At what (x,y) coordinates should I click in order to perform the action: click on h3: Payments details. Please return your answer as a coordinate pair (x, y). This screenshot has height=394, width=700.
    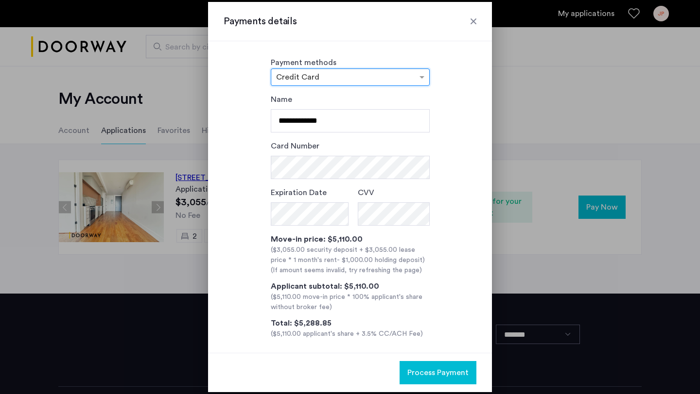
    Looking at the image, I should click on (350, 21).